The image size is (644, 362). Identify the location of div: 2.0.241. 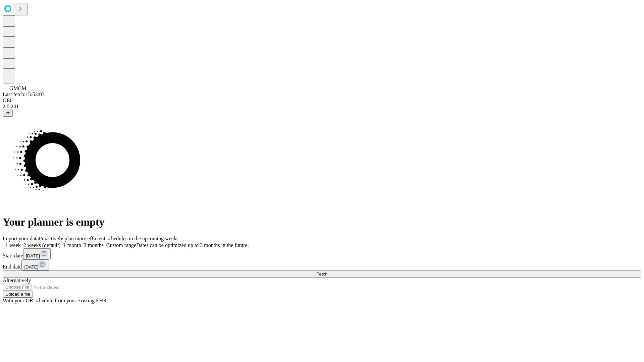
(322, 107).